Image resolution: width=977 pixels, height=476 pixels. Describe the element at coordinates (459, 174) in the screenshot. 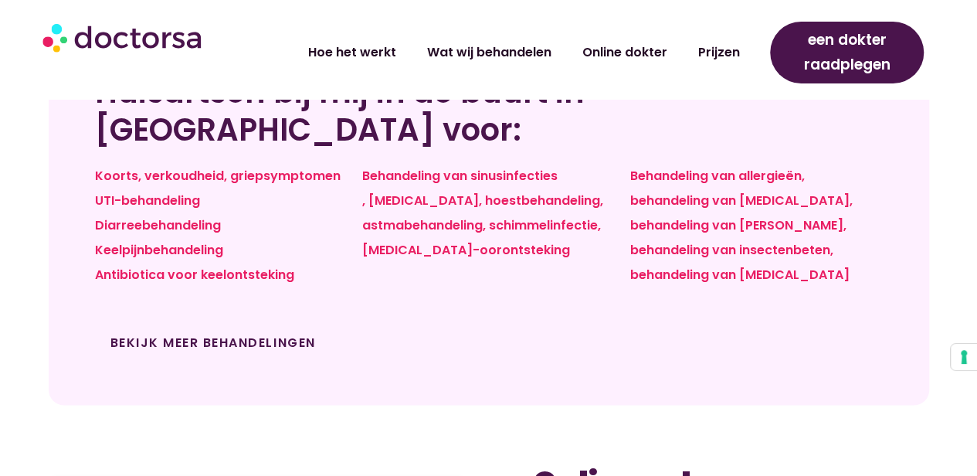

I see `font: Behandeling van sinusinfecties` at that location.